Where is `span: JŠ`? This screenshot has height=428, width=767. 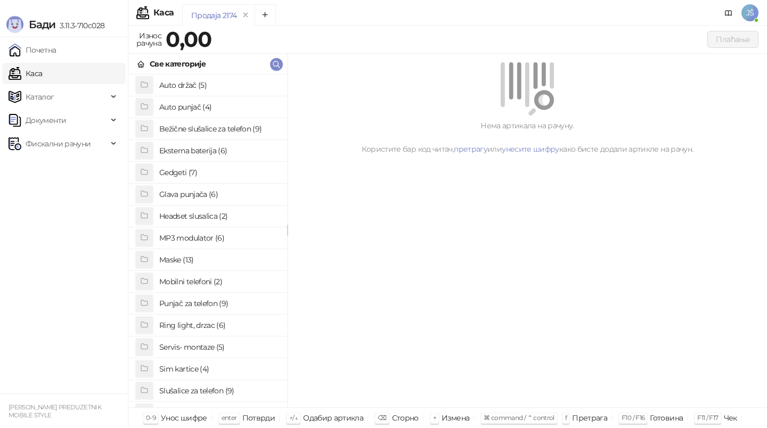
span: JŠ is located at coordinates (750, 13).